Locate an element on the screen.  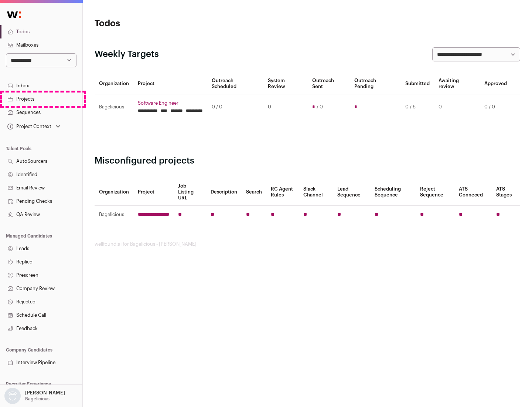
th: Description is located at coordinates (224, 192).